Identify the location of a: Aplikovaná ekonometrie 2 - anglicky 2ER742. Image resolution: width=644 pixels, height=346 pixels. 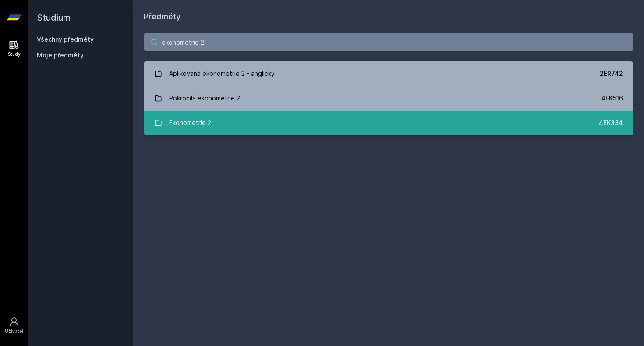
(389, 73).